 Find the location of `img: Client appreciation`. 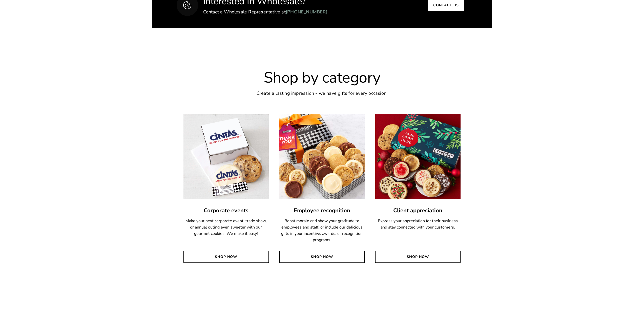

img: Client appreciation is located at coordinates (418, 156).